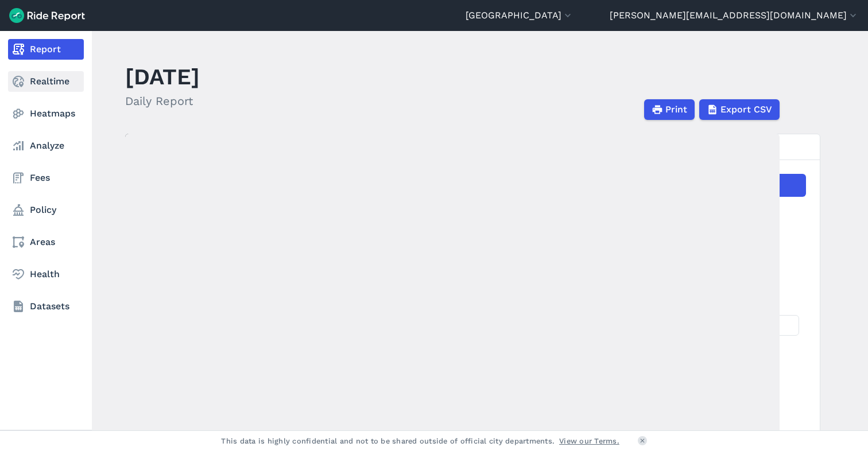  What do you see at coordinates (46, 210) in the screenshot?
I see `a: Policy` at bounding box center [46, 210].